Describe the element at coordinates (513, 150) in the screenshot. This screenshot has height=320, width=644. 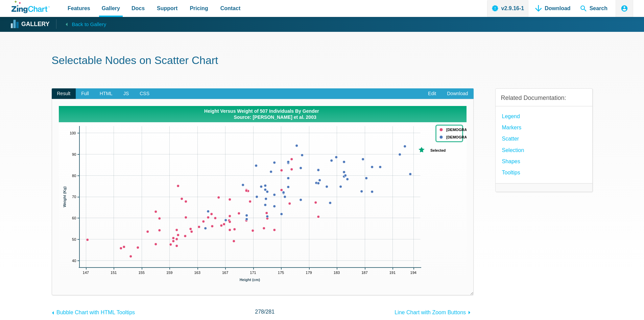
I see `a: Selection` at that location.